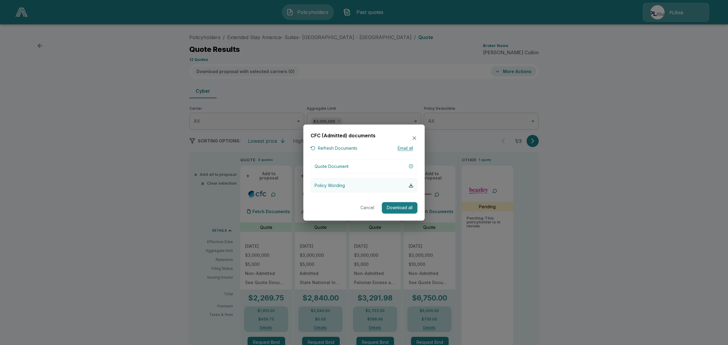 The width and height of the screenshot is (728, 345). Describe the element at coordinates (343, 136) in the screenshot. I see `h6: CFC (Admitted) documents` at that location.